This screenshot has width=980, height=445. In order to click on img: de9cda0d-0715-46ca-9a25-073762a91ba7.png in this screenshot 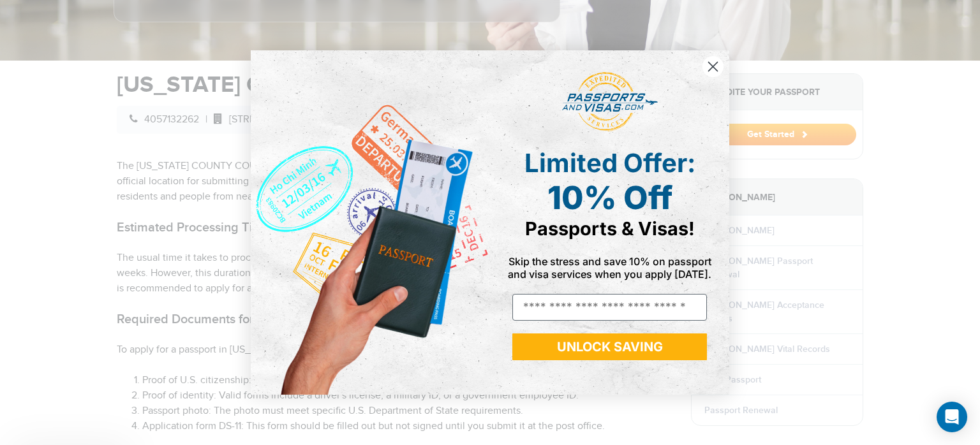, I will do `click(370, 222)`.